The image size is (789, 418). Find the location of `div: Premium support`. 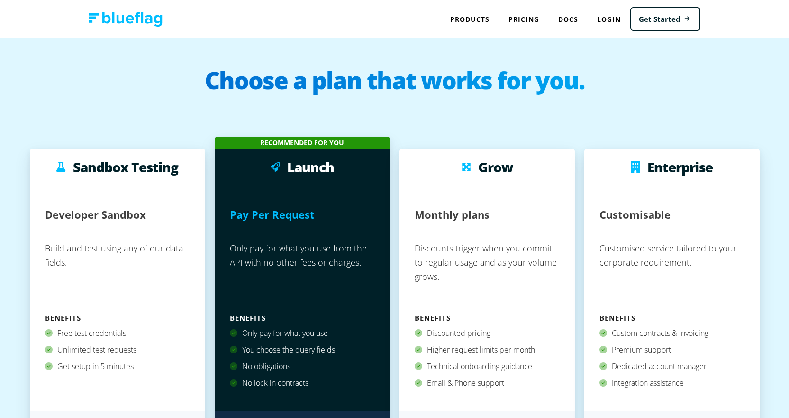

div: Premium support is located at coordinates (672, 349).